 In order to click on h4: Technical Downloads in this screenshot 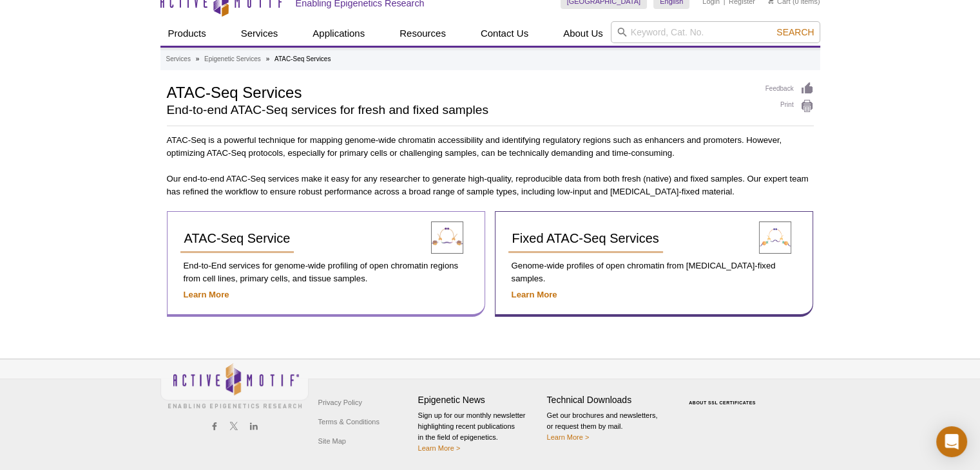, I will do `click(608, 400)`.